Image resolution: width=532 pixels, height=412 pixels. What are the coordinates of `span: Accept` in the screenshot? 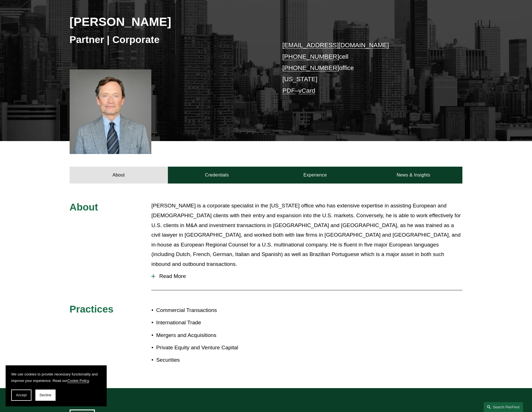 It's located at (21, 395).